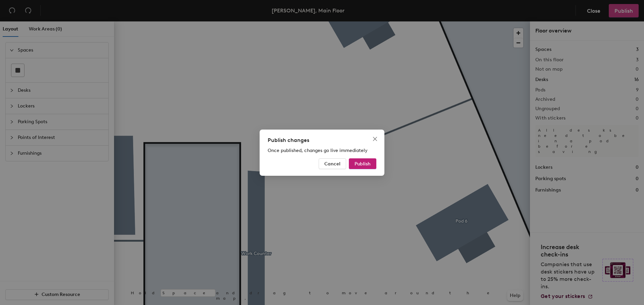 Image resolution: width=644 pixels, height=305 pixels. What do you see at coordinates (375, 139) in the screenshot?
I see `span: close` at bounding box center [375, 139].